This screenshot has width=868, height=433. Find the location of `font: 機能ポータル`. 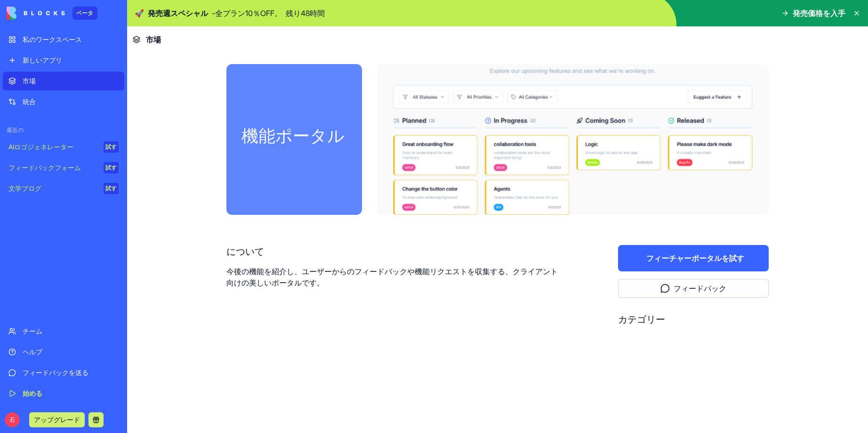

font: 機能ポータル is located at coordinates (293, 135).